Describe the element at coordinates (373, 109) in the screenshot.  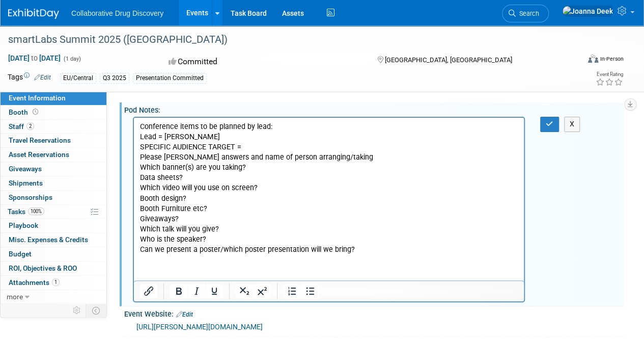
I see `div: Pod Notes:` at that location.